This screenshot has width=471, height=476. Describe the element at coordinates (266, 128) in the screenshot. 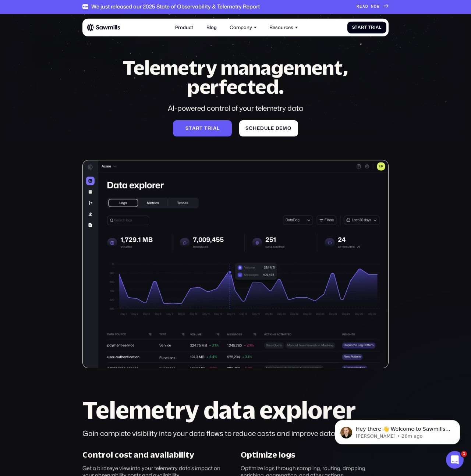

I see `span: u` at that location.